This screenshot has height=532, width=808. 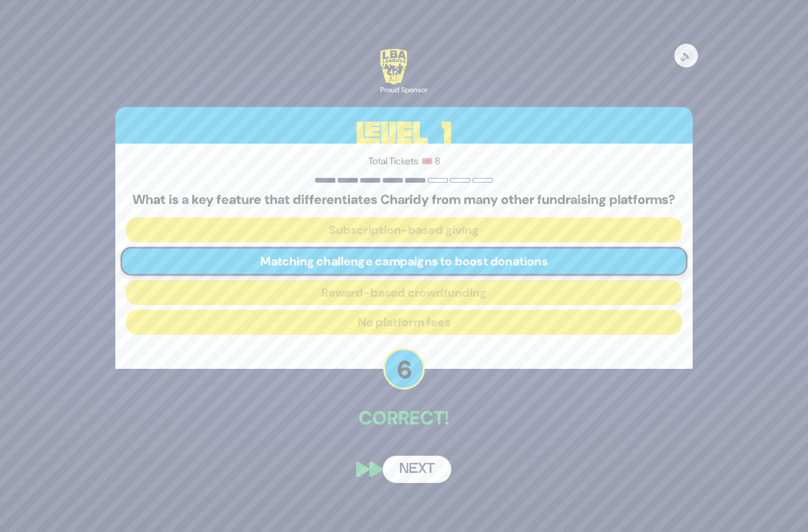 What do you see at coordinates (394, 67) in the screenshot?
I see `img: LBA` at bounding box center [394, 67].